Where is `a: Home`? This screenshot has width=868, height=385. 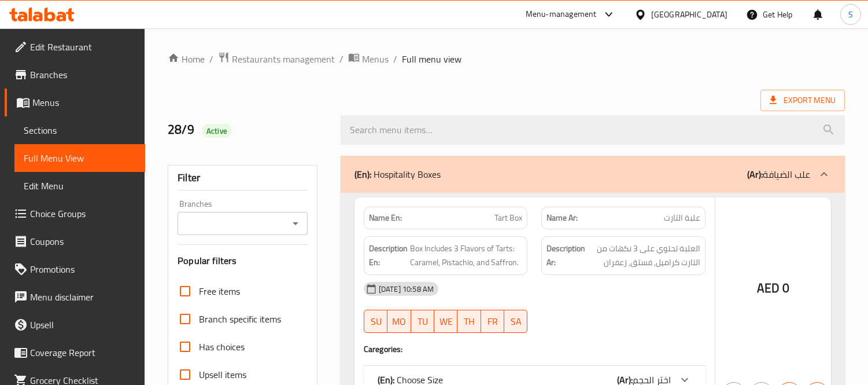
a: Home is located at coordinates (186, 59).